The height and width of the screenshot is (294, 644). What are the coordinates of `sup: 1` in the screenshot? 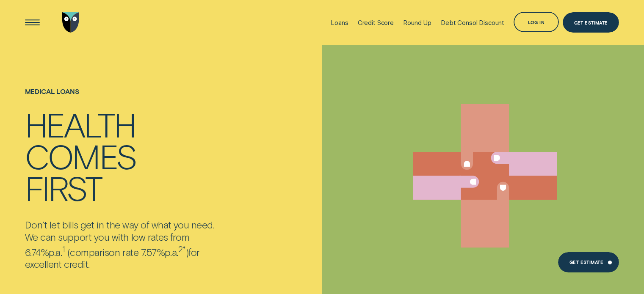 It's located at (64, 249).